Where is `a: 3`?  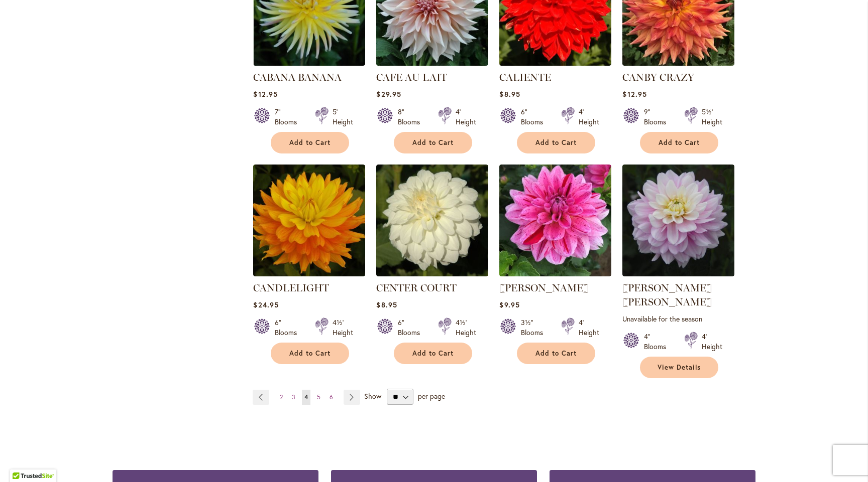 a: 3 is located at coordinates (293, 398).